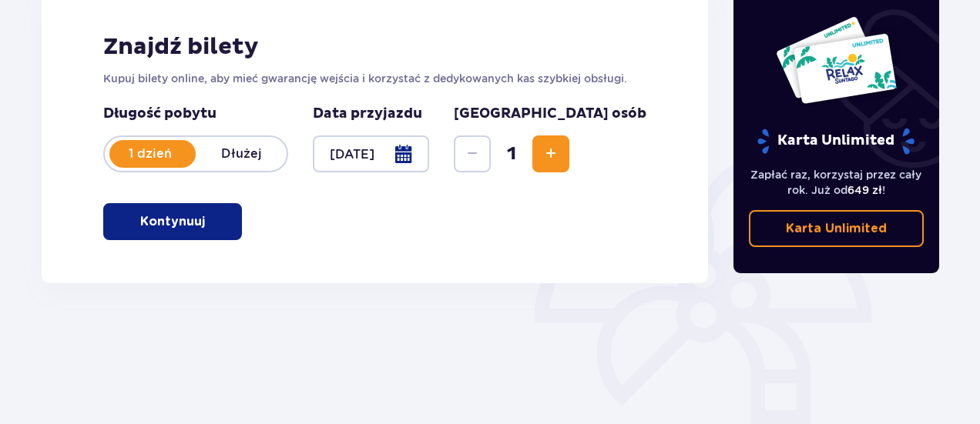  What do you see at coordinates (512, 154) in the screenshot?
I see `span: 1` at bounding box center [512, 154].